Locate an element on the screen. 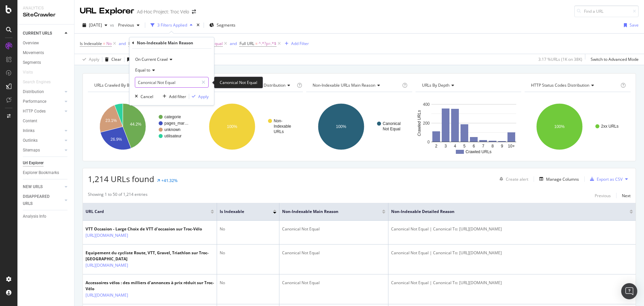  a: Url Explorer is located at coordinates (46, 163).